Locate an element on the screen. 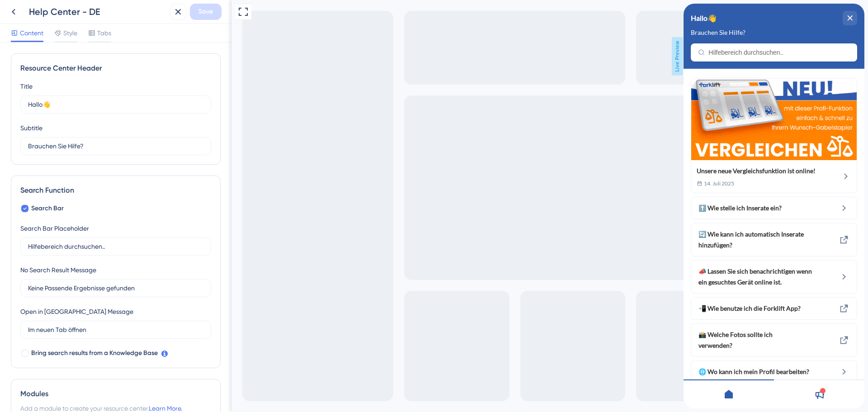  span: Live Preview is located at coordinates (446, 56).